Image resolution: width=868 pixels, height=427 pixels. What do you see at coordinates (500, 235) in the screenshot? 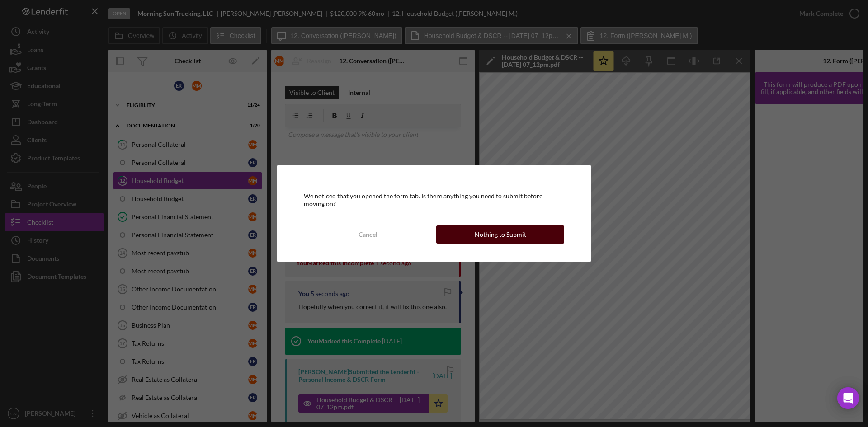
I see `div: Nothing to Submit` at bounding box center [500, 235].